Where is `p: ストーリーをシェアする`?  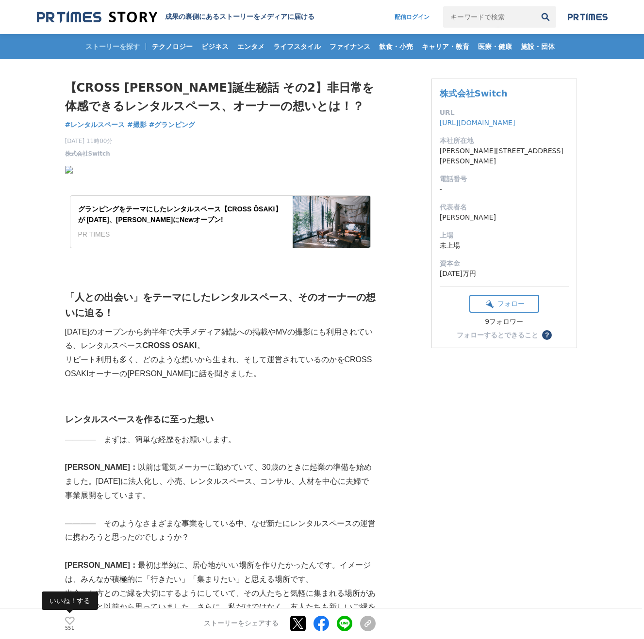 p: ストーリーをシェアする is located at coordinates (241, 624).